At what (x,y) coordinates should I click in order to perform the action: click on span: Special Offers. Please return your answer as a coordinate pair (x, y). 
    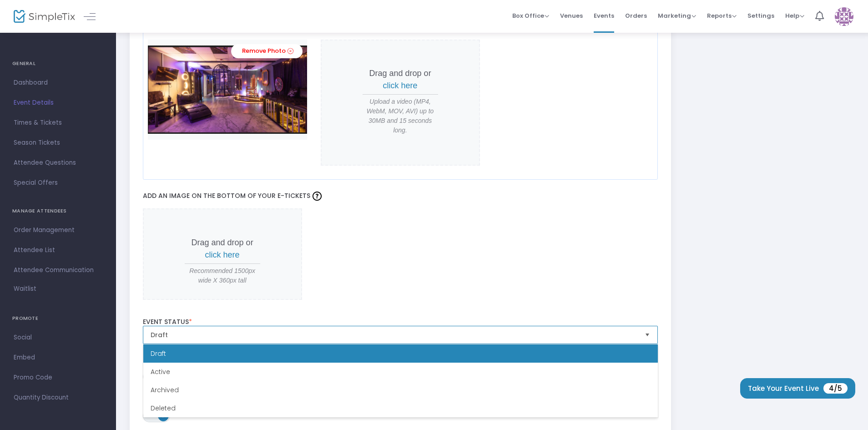
    Looking at the image, I should click on (58, 183).